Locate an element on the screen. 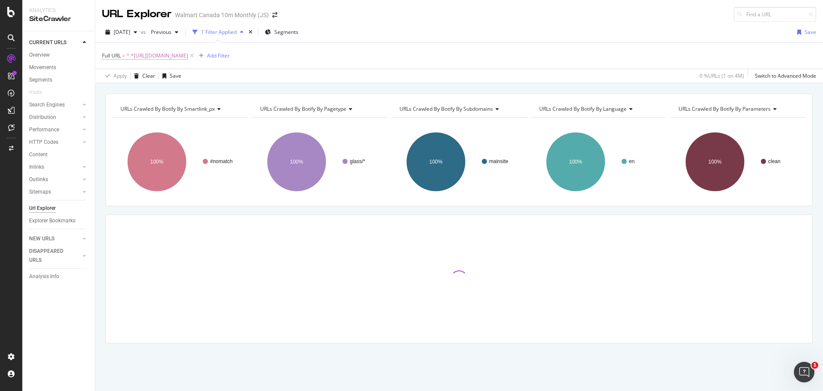 The width and height of the screenshot is (823, 391). div: Analysis Info is located at coordinates (44, 276).